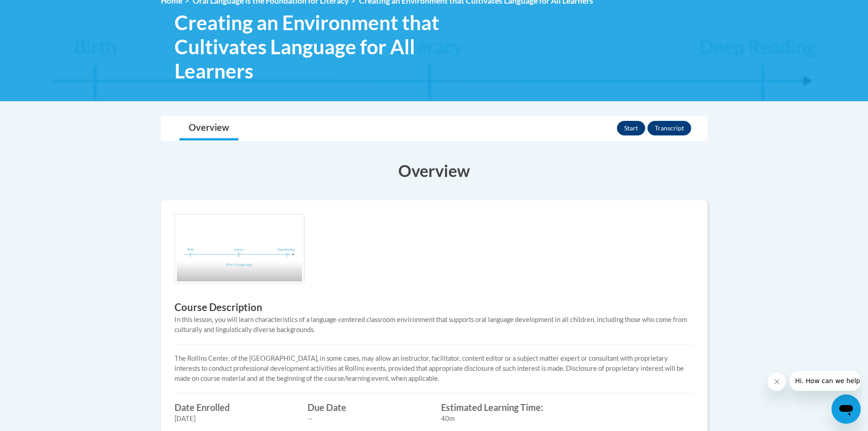  Describe the element at coordinates (367, 407) in the screenshot. I see `label: Due Date` at that location.